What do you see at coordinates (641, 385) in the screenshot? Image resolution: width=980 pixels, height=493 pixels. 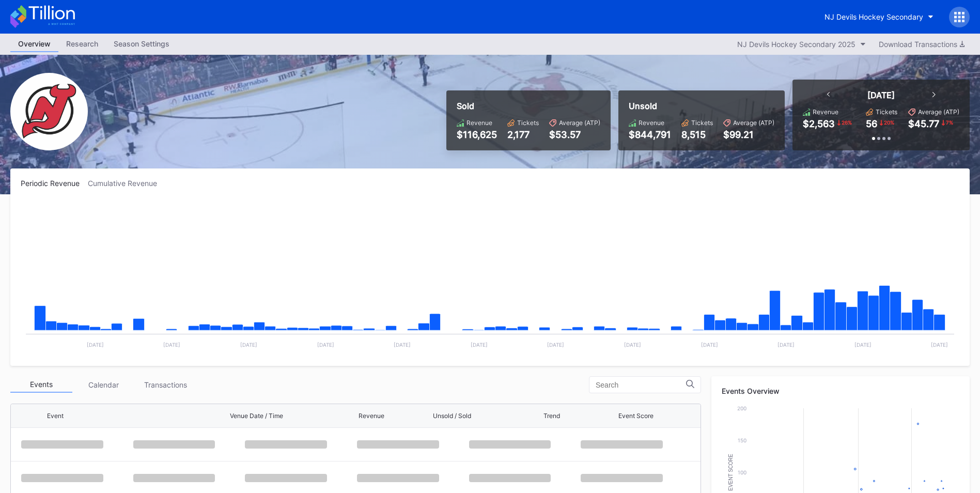 I see `input: Search` at bounding box center [641, 385].